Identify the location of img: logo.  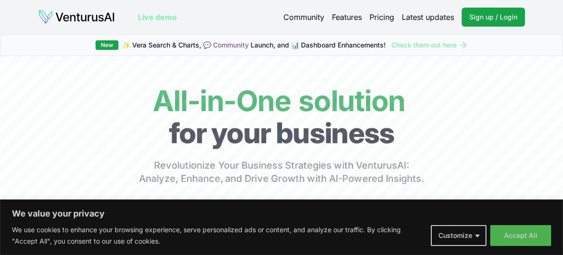
(77, 17).